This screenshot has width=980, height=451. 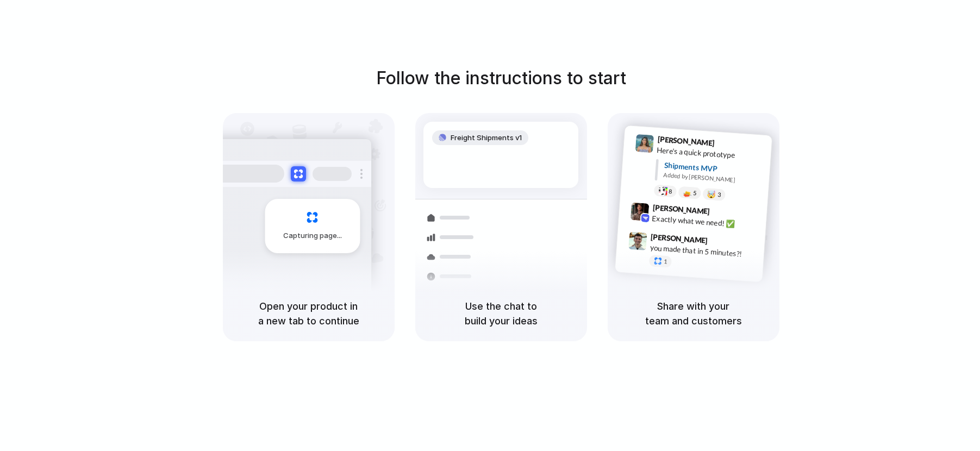 I want to click on span: 5, so click(x=694, y=192).